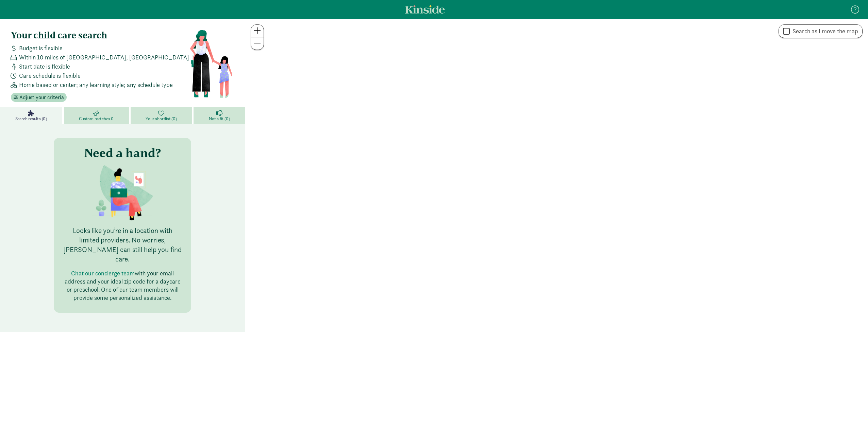  What do you see at coordinates (96, 85) in the screenshot?
I see `span: Home based or center; any learning style; any schedule type` at bounding box center [96, 85].